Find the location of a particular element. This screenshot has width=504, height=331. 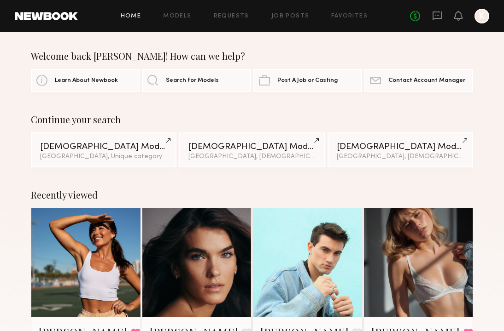

span: Learn About Newbook is located at coordinates (86, 81).